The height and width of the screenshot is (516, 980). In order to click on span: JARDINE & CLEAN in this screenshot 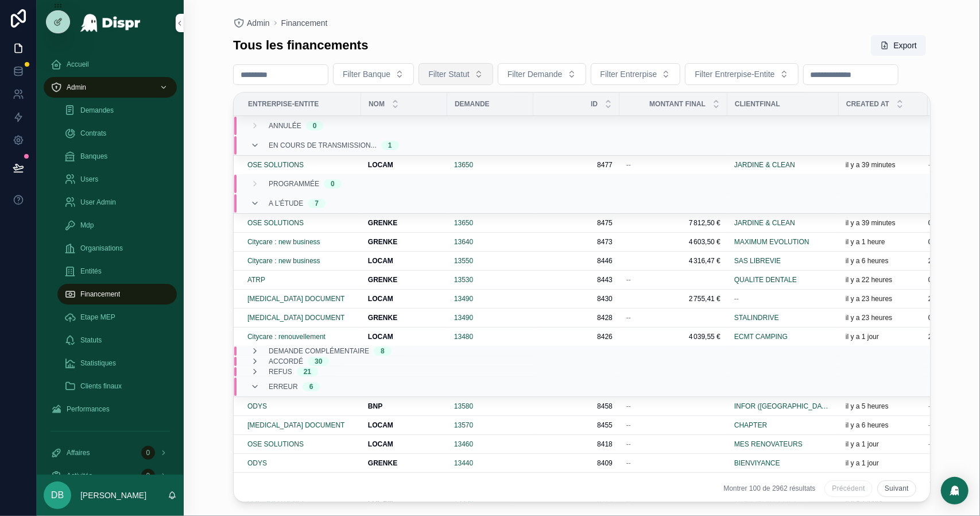, I will do `click(765, 223)`.